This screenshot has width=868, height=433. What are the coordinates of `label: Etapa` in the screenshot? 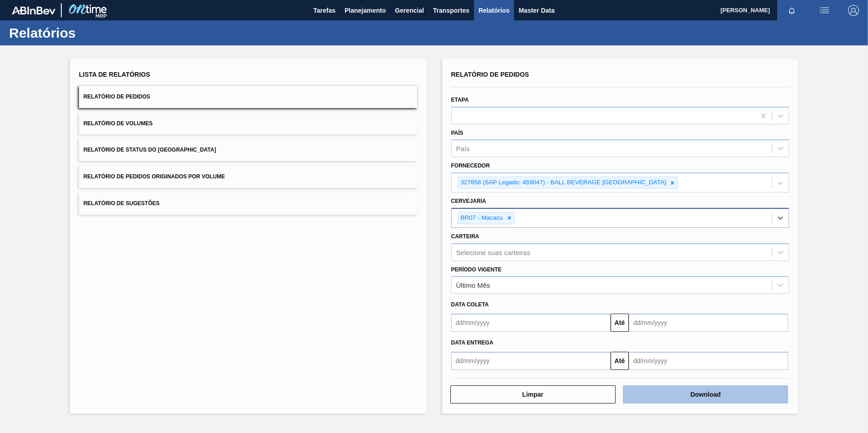 It's located at (460, 100).